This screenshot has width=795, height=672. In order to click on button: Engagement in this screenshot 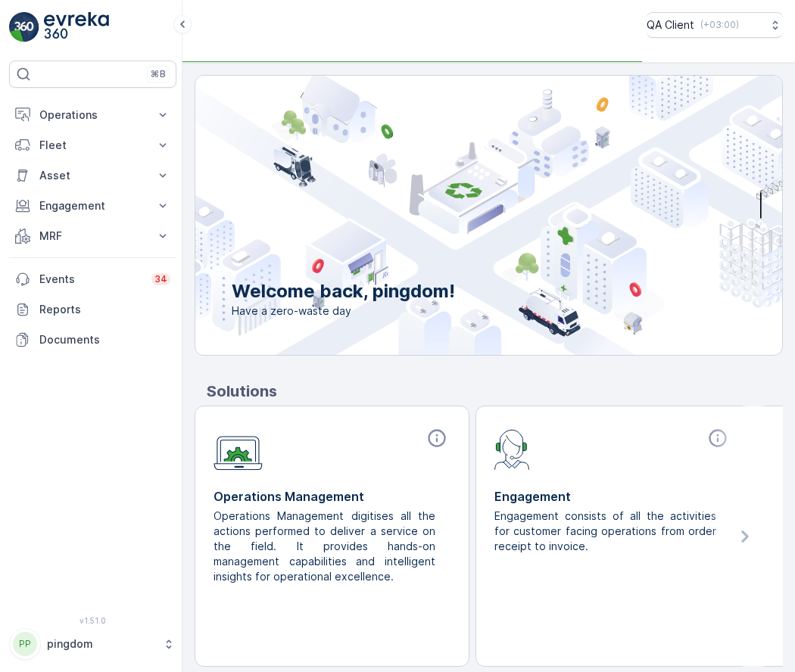, I will do `click(92, 206)`.